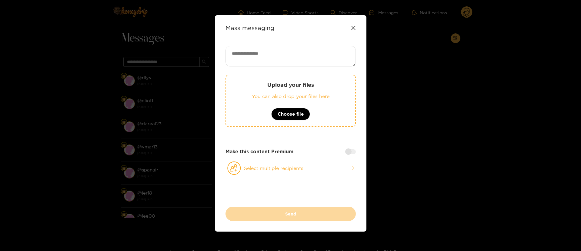  Describe the element at coordinates (250, 28) in the screenshot. I see `strong: Mass messaging` at that location.